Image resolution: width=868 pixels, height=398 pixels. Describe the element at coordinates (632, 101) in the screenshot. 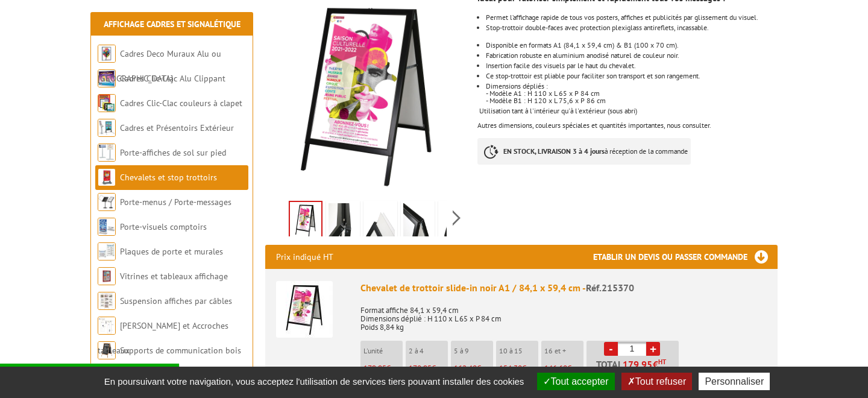

I see `div: - Modèle B1 : H 120 x L 75,6 x P 86 cm` at that location.